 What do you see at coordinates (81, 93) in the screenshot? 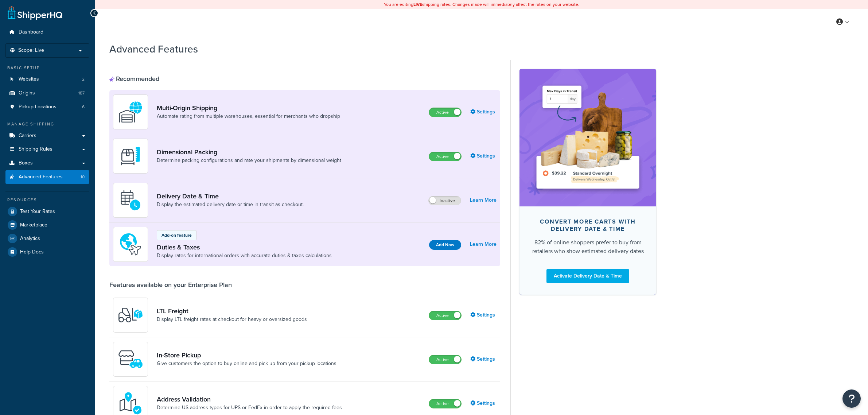
I see `span: 187` at bounding box center [81, 93].